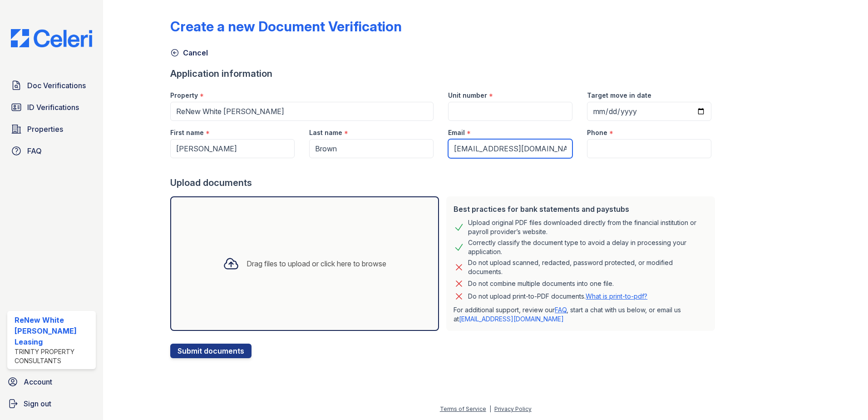 This screenshot has height=420, width=868. Describe the element at coordinates (588, 247) in the screenshot. I see `div: Correctly classify the document type to avoid a delay in processing your application.` at that location.